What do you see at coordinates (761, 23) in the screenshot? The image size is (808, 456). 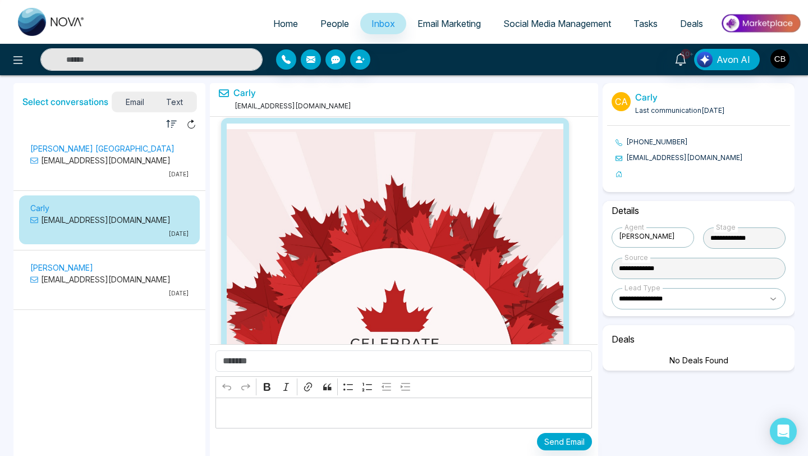 I see `img: Market-place.gif` at bounding box center [761, 23].